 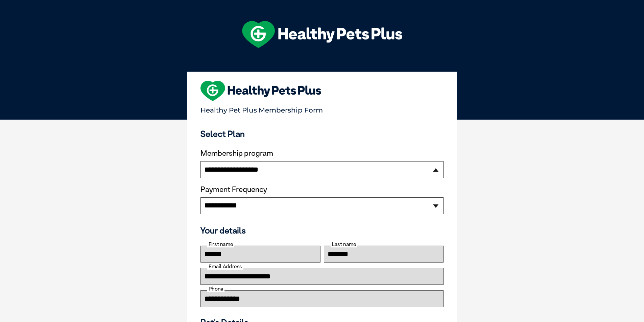 I want to click on label: Payment Frequency, so click(x=234, y=189).